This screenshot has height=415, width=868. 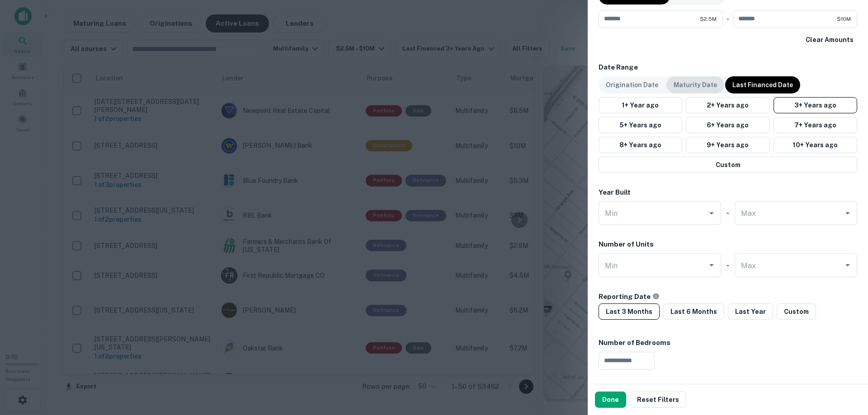 I want to click on p: Maturity Date, so click(x=695, y=85).